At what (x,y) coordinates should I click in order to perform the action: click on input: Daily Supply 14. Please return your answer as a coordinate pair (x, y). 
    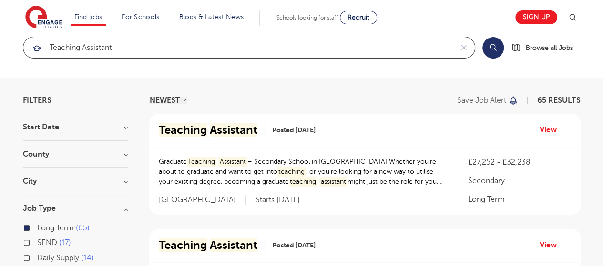
    Looking at the image, I should click on (40, 257).